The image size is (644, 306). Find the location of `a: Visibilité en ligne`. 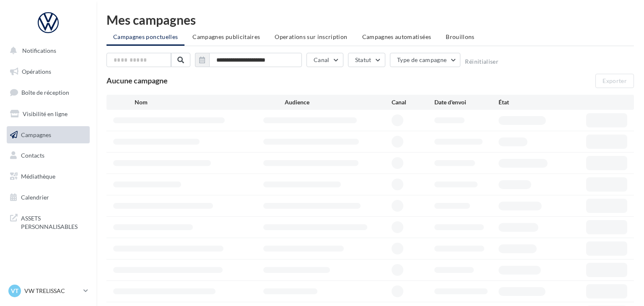

a: Visibilité en ligne is located at coordinates (48, 114).